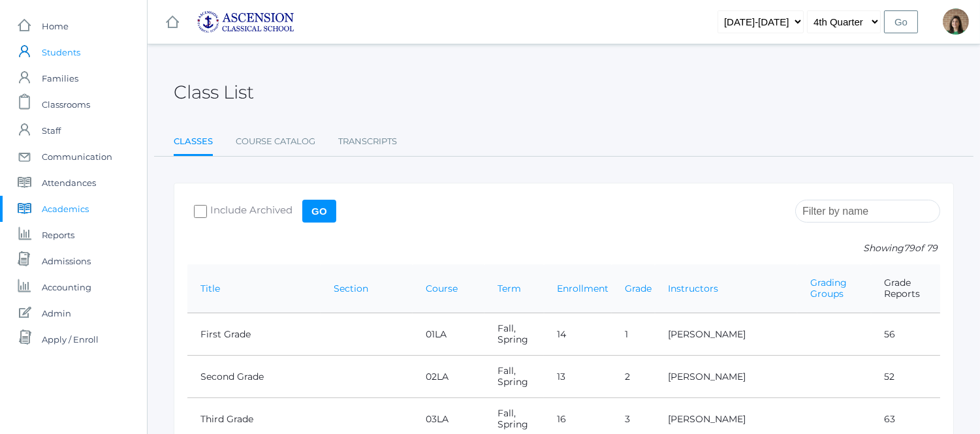  Describe the element at coordinates (638, 288) in the screenshot. I see `a: Grade` at that location.